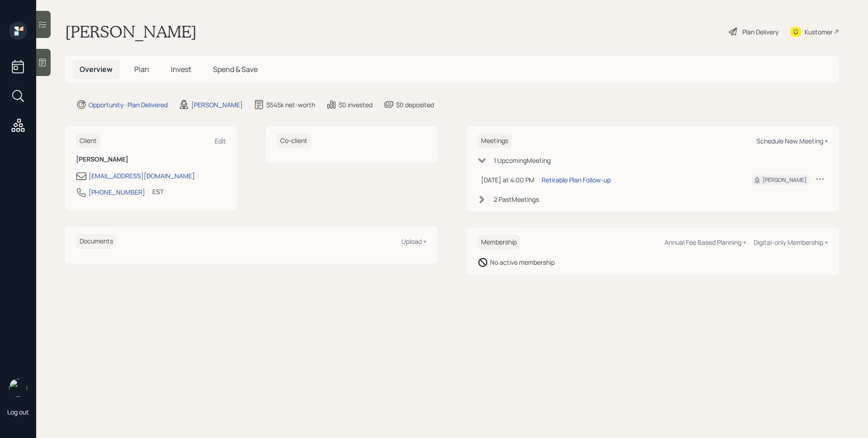 This screenshot has width=868, height=438. Describe the element at coordinates (142, 69) in the screenshot. I see `span: Plan` at that location.